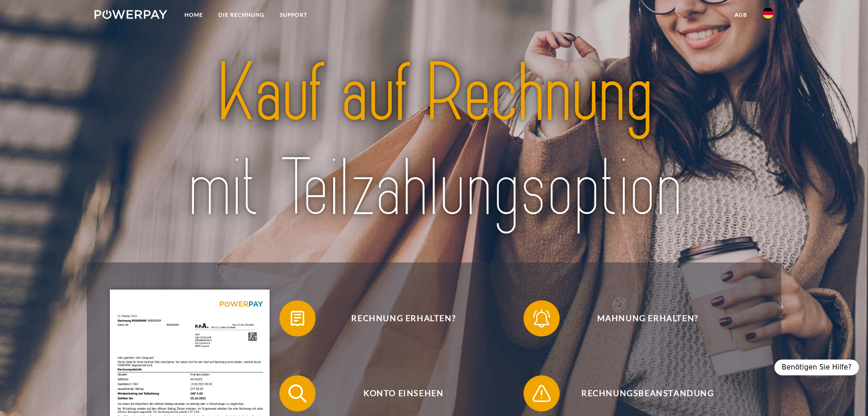 Image resolution: width=868 pixels, height=416 pixels. Describe the element at coordinates (434, 141) in the screenshot. I see `img: title-powerpay_de.svg` at that location.